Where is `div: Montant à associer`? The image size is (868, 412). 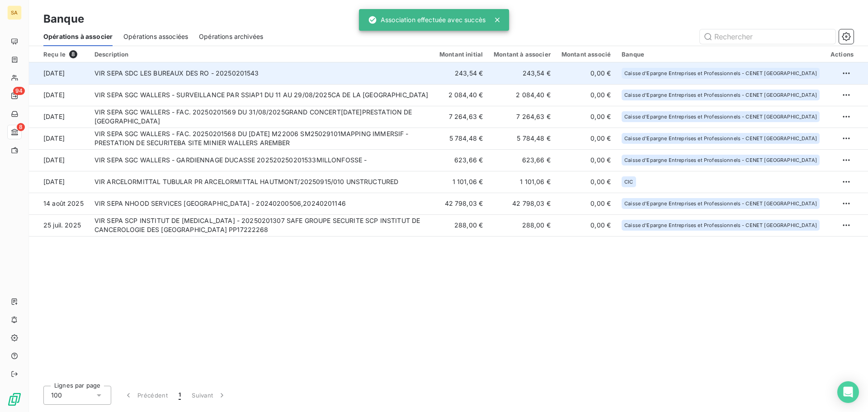
div: Montant à associer is located at coordinates (522, 55).